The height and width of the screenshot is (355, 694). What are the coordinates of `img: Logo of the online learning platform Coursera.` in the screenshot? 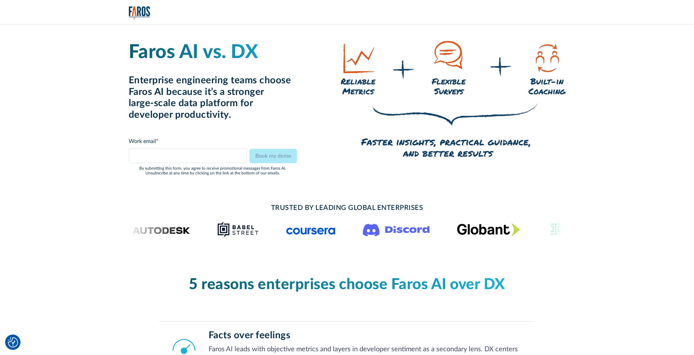 It's located at (311, 230).